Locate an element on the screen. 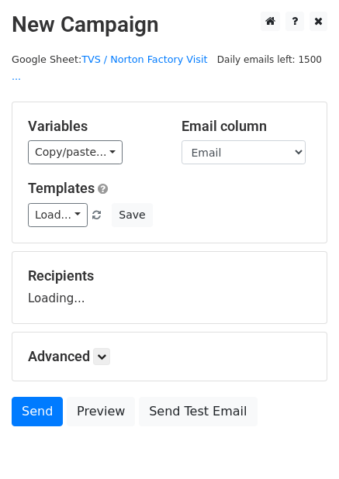  span: Daily emails left: 1500 is located at coordinates (269, 60).